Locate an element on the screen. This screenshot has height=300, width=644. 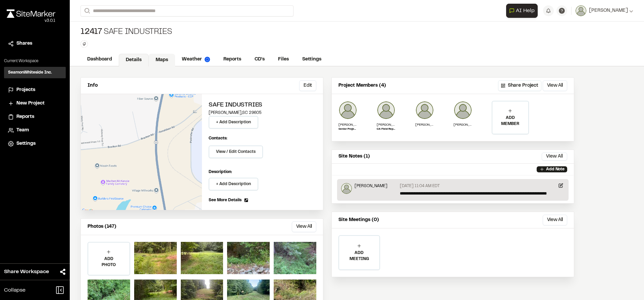
span: Team is located at coordinates (23, 130).